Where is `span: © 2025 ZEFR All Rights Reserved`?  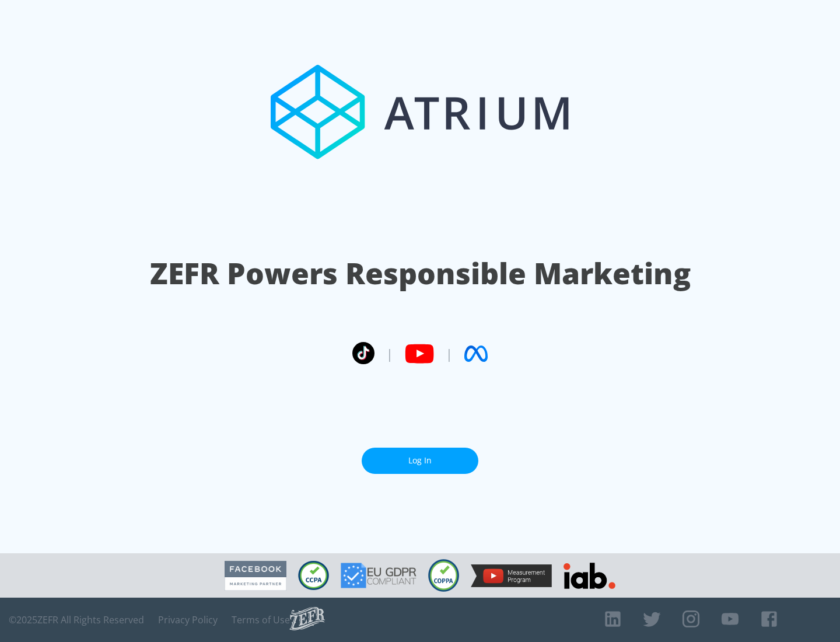
span: © 2025 ZEFR All Rights Reserved is located at coordinates (77, 620).